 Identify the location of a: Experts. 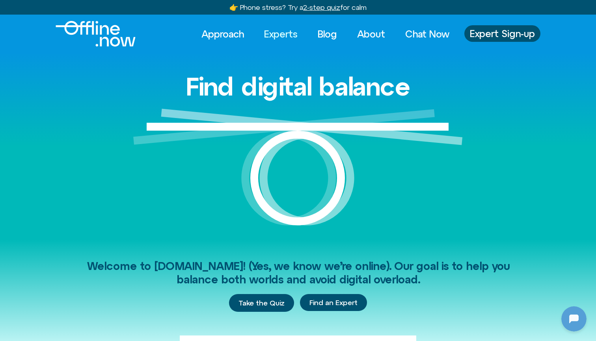
(281, 34).